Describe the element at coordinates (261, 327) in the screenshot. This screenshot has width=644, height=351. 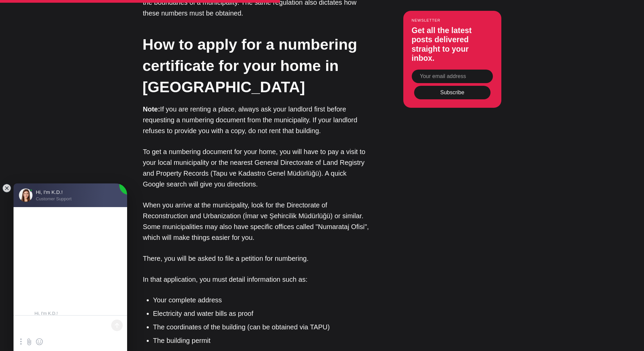
I see `li: The coordinates of the building (can be obtained via TAPU)` at that location.